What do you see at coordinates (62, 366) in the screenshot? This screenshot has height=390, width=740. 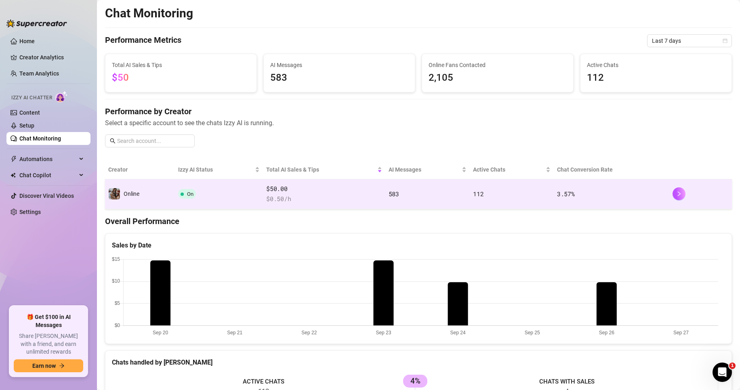 I see `span: arrow-right` at bounding box center [62, 366].